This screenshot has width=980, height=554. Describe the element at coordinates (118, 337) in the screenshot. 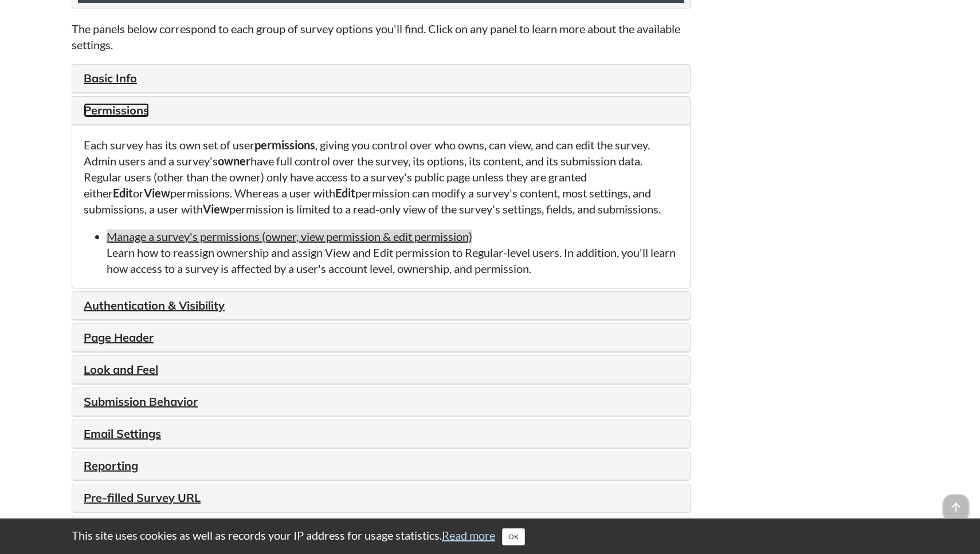

I see `a: Page Header` at that location.